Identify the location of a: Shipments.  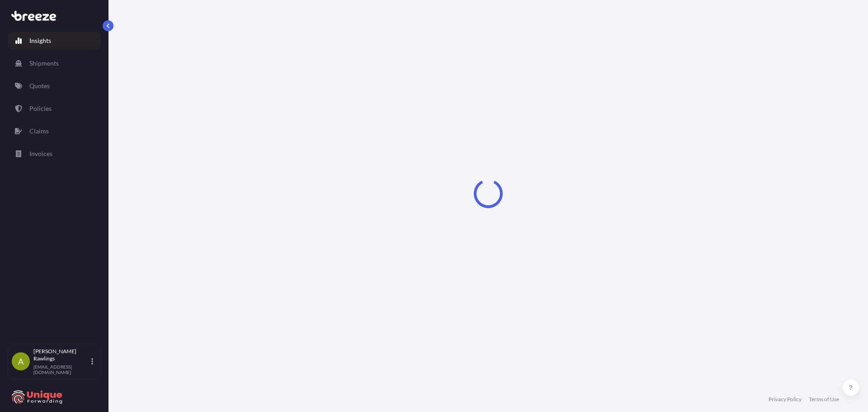
(54, 63).